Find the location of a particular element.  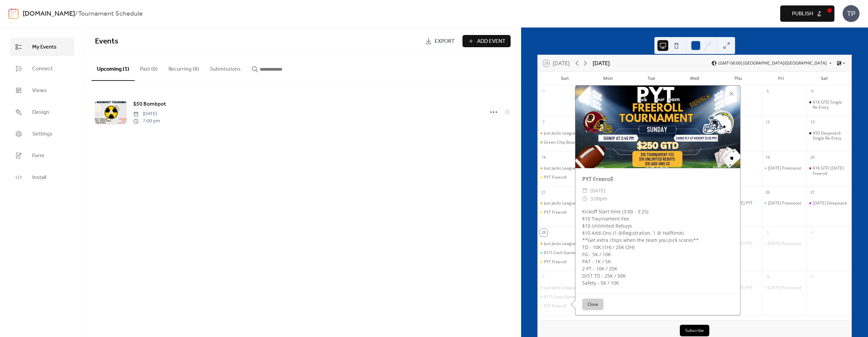

button: Past (8) is located at coordinates (149, 67).